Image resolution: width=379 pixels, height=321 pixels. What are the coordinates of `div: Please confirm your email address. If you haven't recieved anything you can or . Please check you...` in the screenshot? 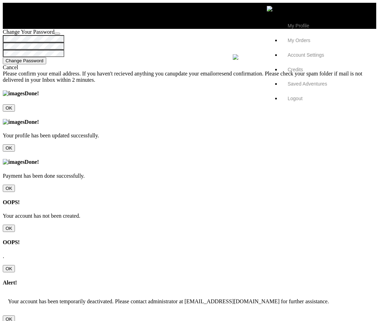 It's located at (189, 77).